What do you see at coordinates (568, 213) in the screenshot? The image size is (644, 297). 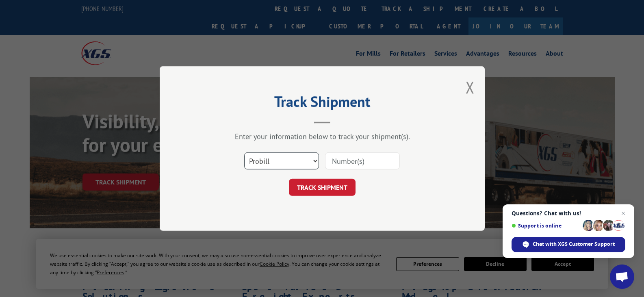 I see `span: Questions? Chat with us!` at bounding box center [568, 213].